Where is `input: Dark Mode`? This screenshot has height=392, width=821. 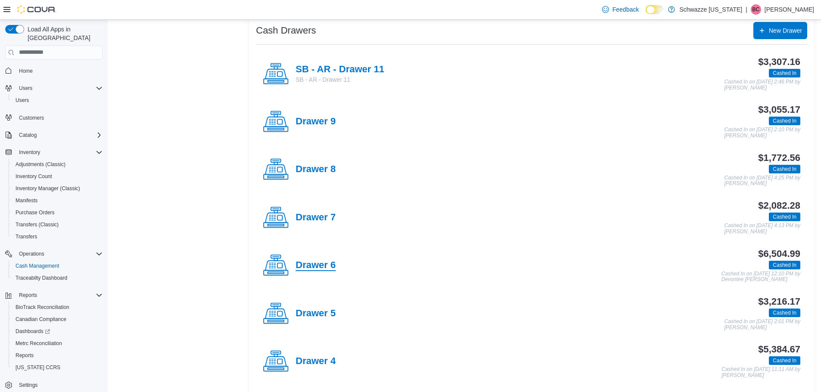
input: Dark Mode is located at coordinates (654, 9).